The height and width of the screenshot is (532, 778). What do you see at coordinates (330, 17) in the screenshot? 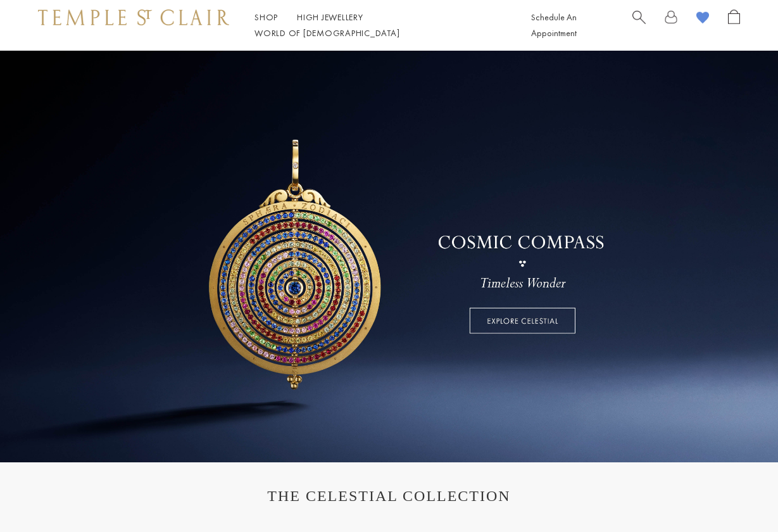
I see `a: High JewelleryHigh Jewellery` at bounding box center [330, 17].